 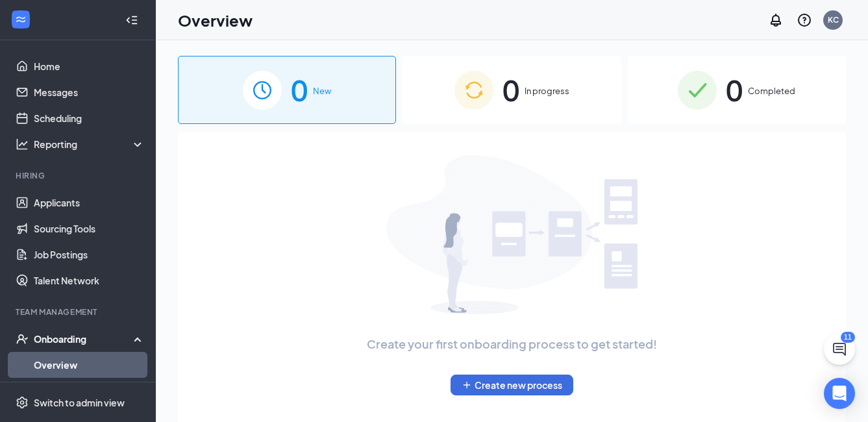 What do you see at coordinates (840, 350) in the screenshot?
I see `button: ChatActive` at bounding box center [840, 350].